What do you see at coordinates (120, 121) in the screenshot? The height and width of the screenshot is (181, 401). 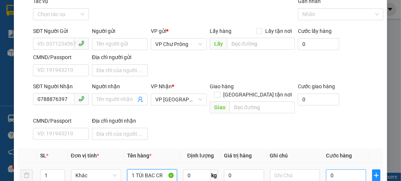 I see `div: Địa chỉ người nhận` at bounding box center [120, 121].